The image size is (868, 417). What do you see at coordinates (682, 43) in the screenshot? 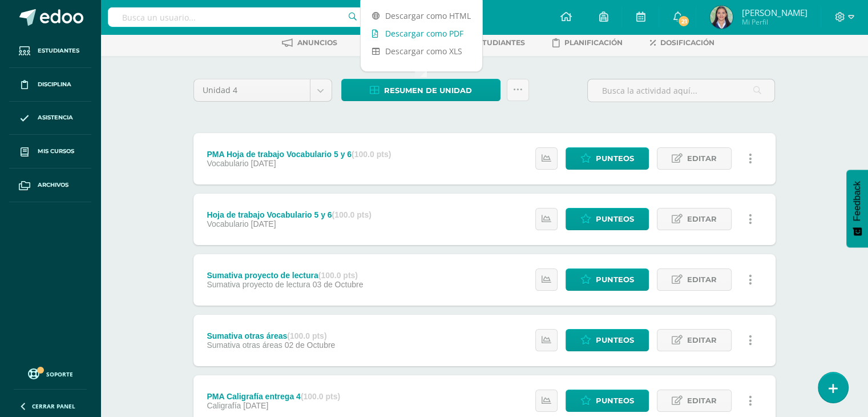
I see `a: Dosificación` at bounding box center [682, 43].